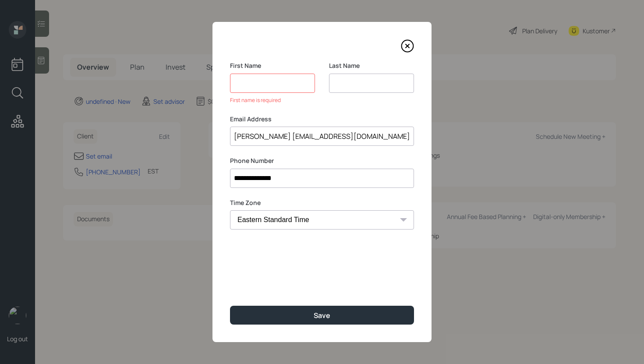  Describe the element at coordinates (322, 203) in the screenshot. I see `label: Time Zone` at that location.